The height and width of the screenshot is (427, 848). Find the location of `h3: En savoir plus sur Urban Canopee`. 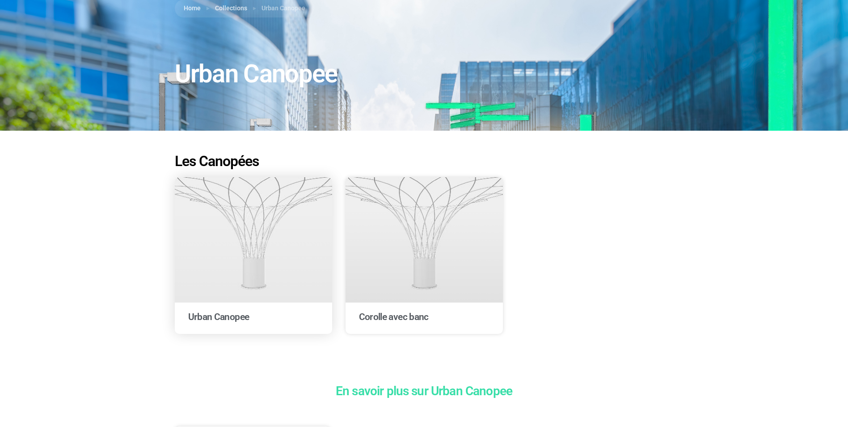

h3: En savoir plus sur Urban Canopee is located at coordinates (424, 391).